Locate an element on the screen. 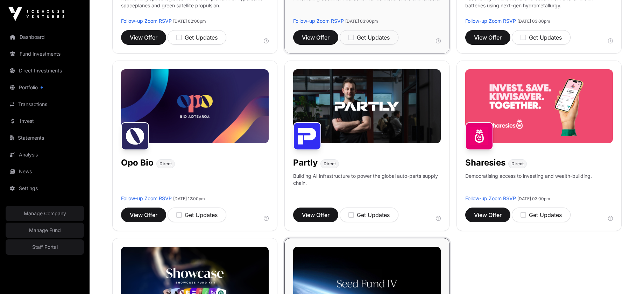  a: Portfolio is located at coordinates (45, 88).